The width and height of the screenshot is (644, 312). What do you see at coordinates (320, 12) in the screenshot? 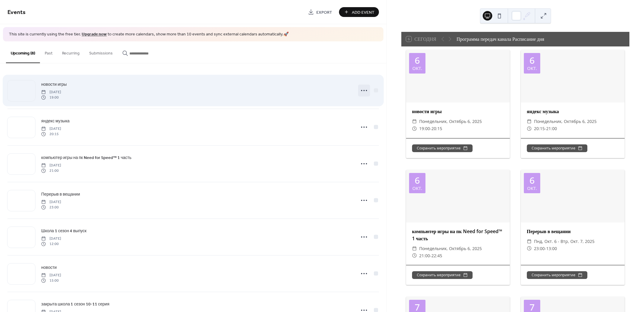
I see `a: Export` at bounding box center [320, 12].